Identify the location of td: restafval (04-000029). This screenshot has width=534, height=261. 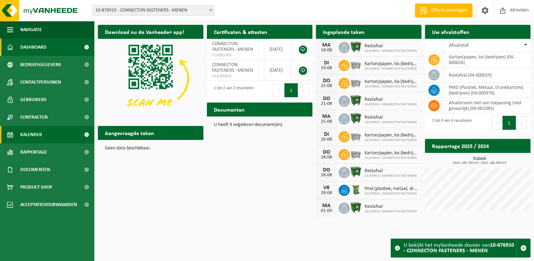
(487, 75).